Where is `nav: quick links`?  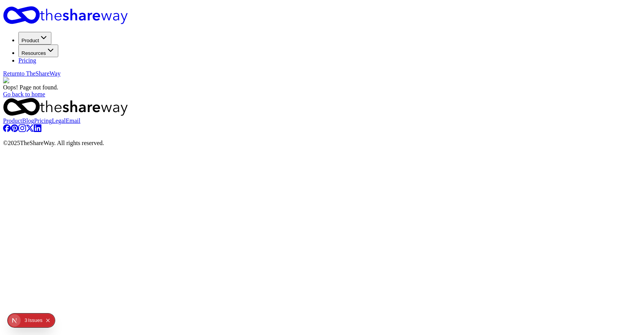
nav: quick links is located at coordinates (322, 121).